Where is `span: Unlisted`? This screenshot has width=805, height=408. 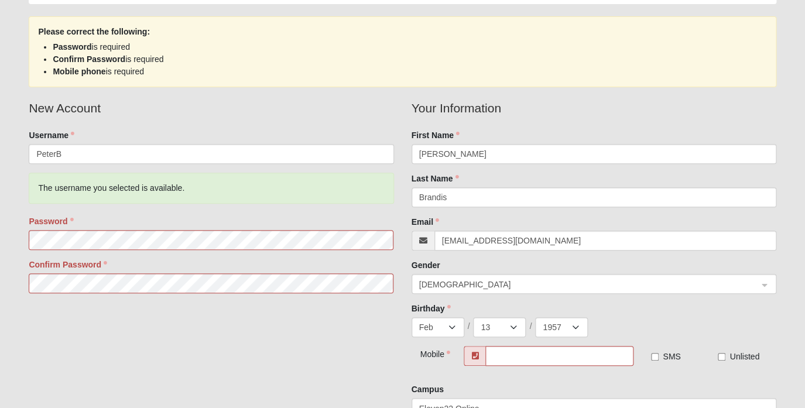
span: Unlisted is located at coordinates (744, 357).